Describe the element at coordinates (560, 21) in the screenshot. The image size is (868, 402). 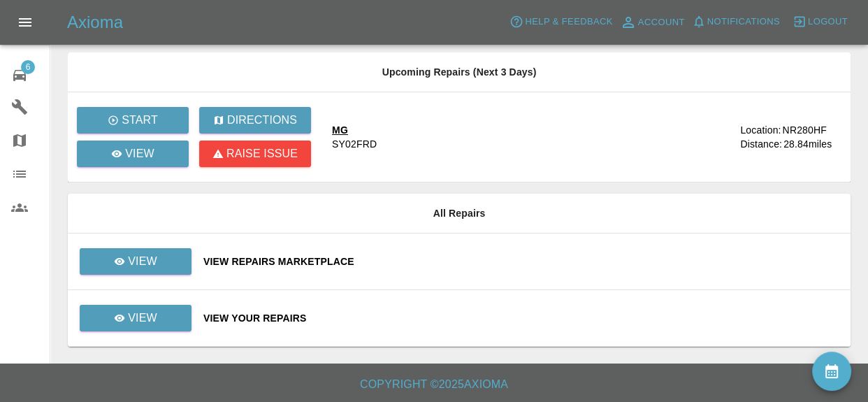
I see `button: Help & Feedback` at that location.